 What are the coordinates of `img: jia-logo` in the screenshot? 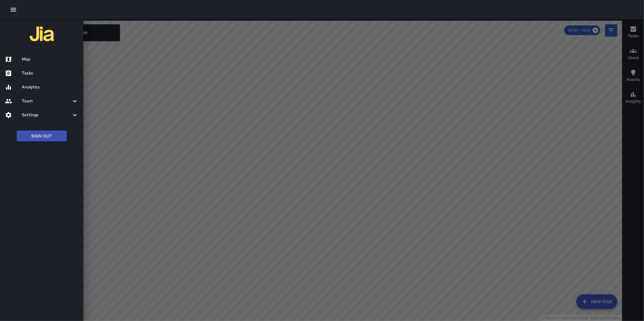 It's located at (42, 34).